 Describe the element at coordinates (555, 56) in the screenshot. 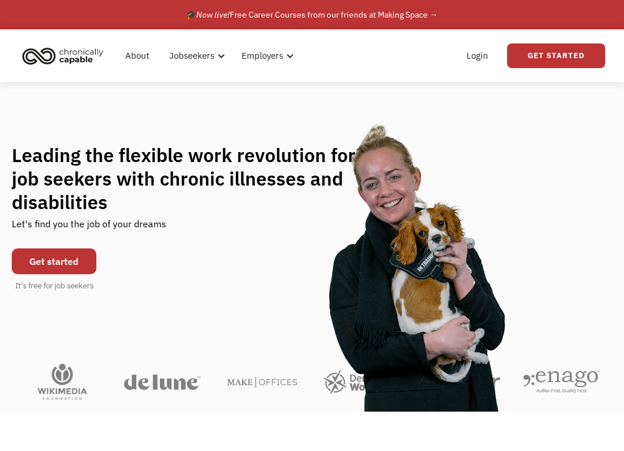

I see `a: Get Started` at that location.